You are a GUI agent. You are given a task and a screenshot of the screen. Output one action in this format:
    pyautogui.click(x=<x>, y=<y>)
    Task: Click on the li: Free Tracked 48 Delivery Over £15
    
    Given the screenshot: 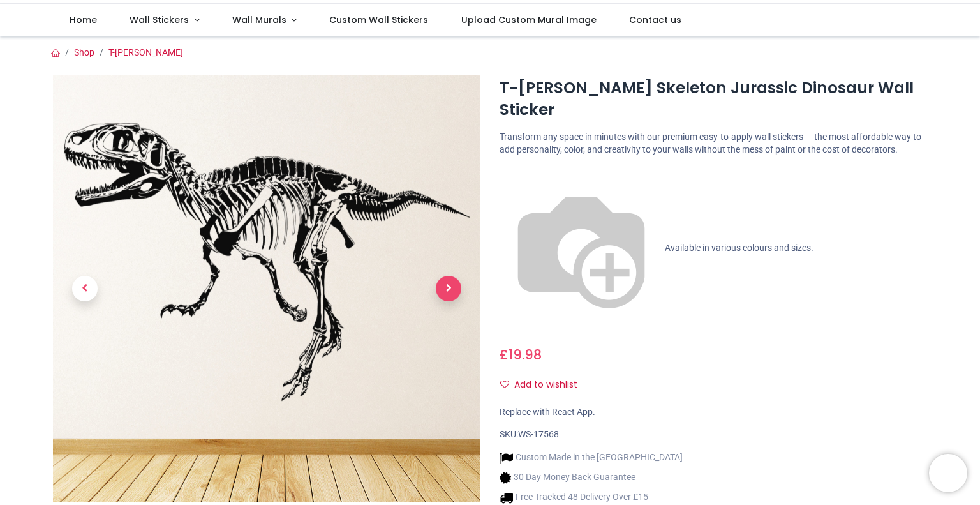 What is the action you would take?
    pyautogui.click(x=591, y=497)
    